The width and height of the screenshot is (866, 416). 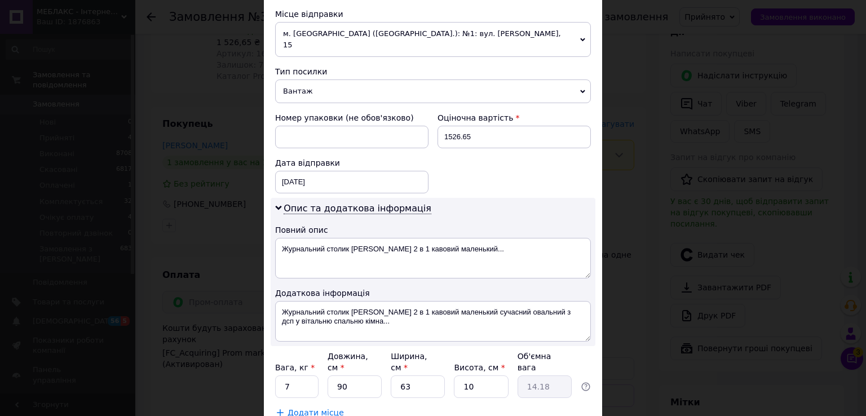 What do you see at coordinates (433, 293) in the screenshot?
I see `div: Додаткова інформація` at bounding box center [433, 293].